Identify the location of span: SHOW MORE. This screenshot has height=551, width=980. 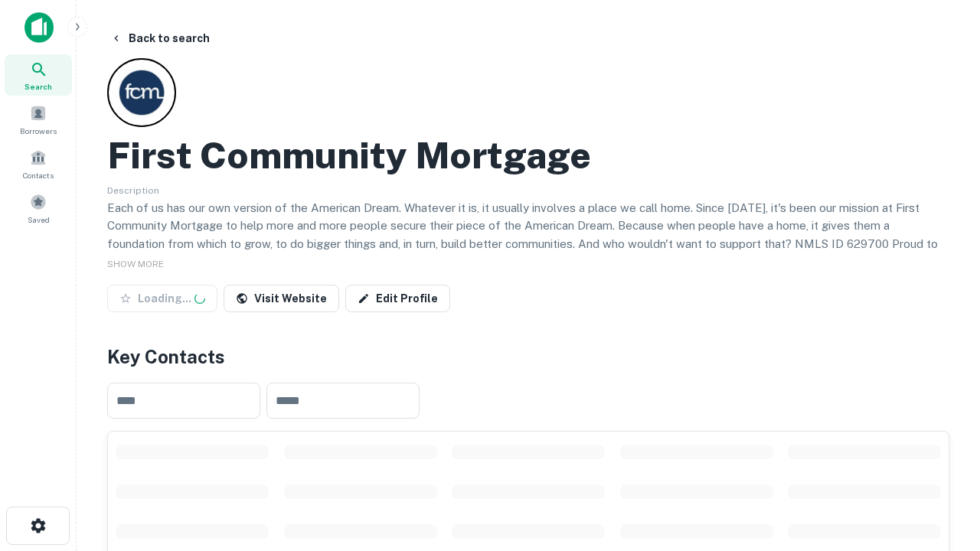
(135, 264).